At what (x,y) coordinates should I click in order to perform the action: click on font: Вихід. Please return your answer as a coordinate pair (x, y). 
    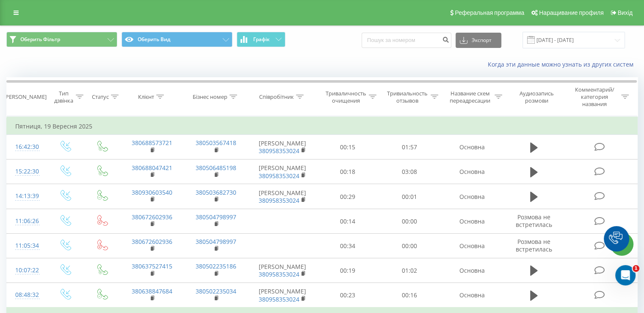
    Looking at the image, I should click on (625, 12).